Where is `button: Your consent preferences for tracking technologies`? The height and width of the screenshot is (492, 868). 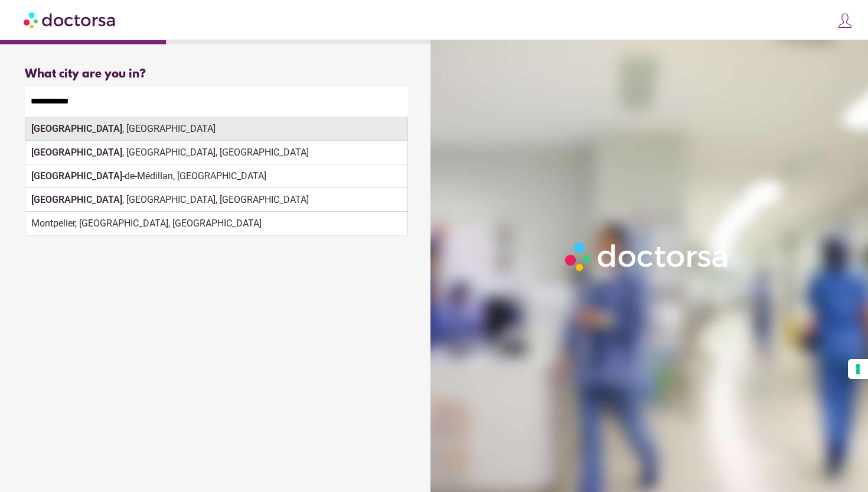 button: Your consent preferences for tracking technologies is located at coordinates (858, 369).